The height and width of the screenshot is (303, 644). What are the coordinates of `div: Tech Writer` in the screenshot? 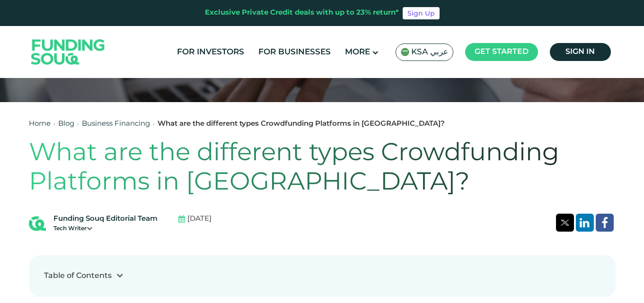 It's located at (105, 229).